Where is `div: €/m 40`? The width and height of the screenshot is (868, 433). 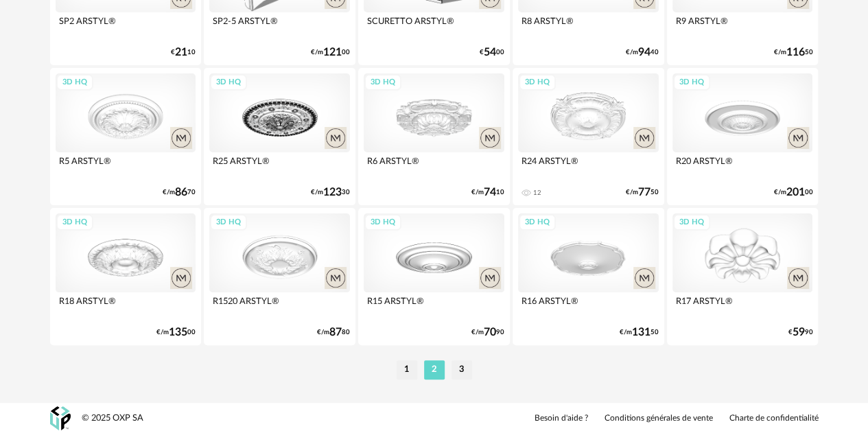 div: €/m 40 is located at coordinates (642, 52).